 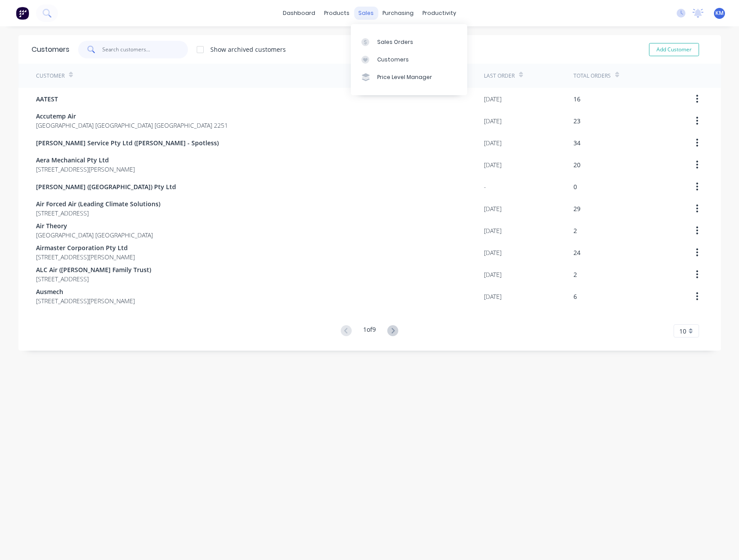 I want to click on span: KM, so click(x=719, y=13).